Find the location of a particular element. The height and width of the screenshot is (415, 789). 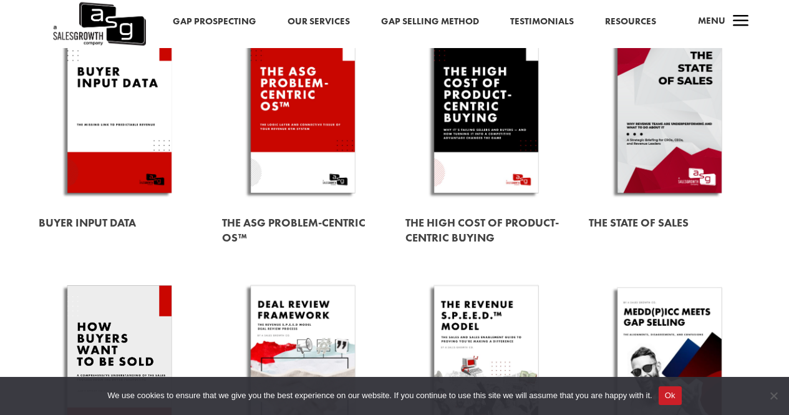

span: We use cookies to ensure that we give you the best experience on our website. If you continue to ... is located at coordinates (379, 396).